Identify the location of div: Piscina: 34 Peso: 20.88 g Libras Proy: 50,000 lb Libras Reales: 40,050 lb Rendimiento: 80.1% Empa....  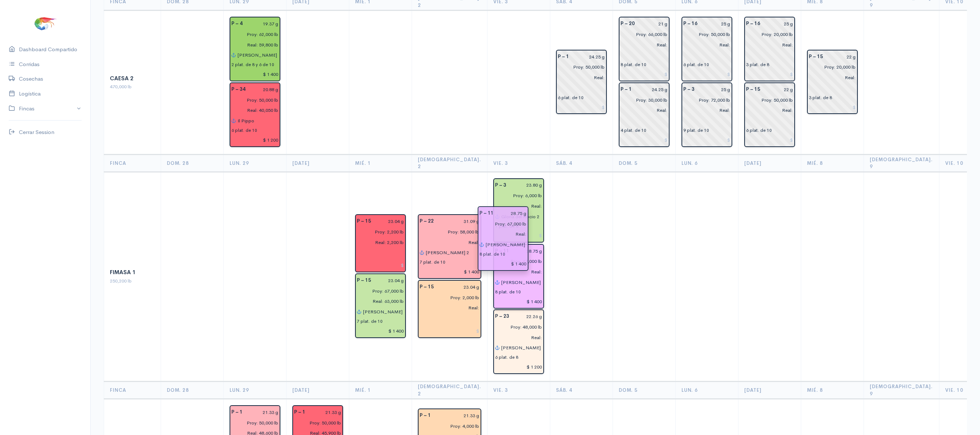
(255, 115).